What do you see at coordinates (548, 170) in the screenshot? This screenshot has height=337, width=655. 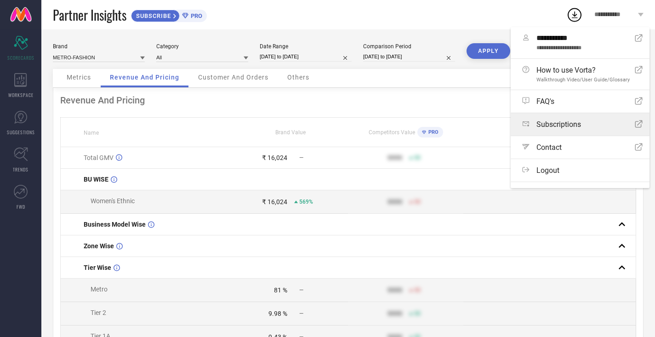 I see `span: Logout` at bounding box center [548, 170].